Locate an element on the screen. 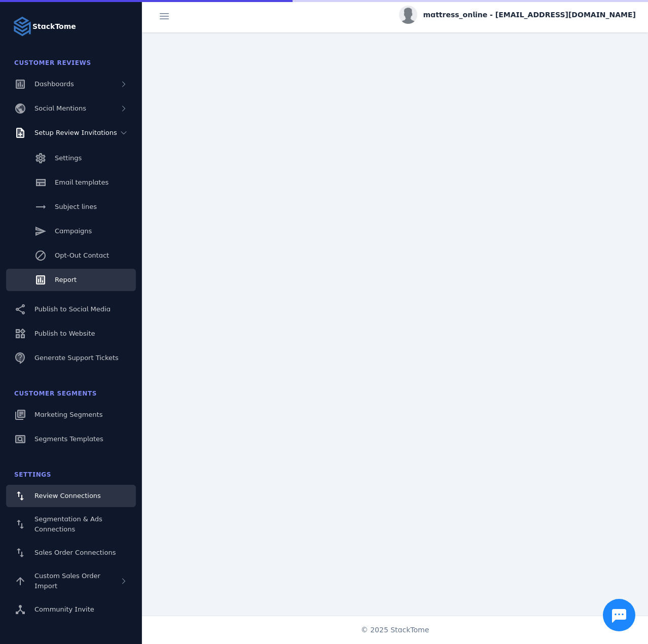  a: Marketing Segments is located at coordinates (71, 414).